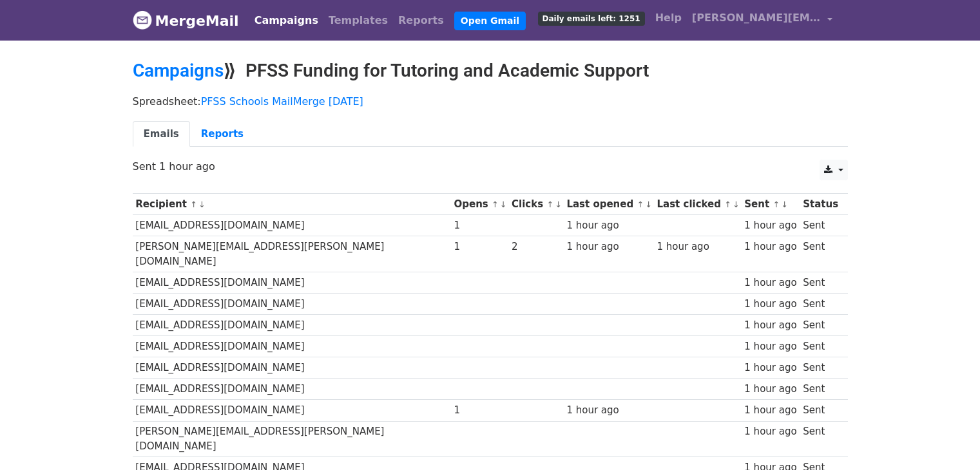 This screenshot has width=980, height=470. I want to click on p: Sent 1 hour ago, so click(490, 166).